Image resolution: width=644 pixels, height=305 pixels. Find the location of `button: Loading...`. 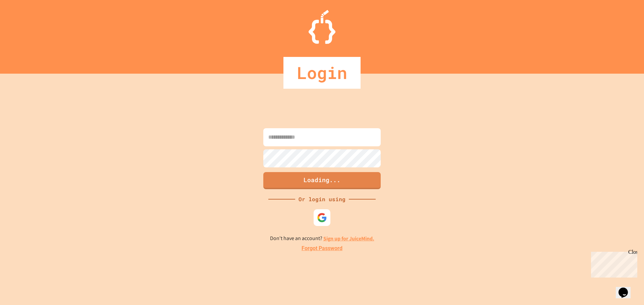

button: Loading... is located at coordinates (322, 180).